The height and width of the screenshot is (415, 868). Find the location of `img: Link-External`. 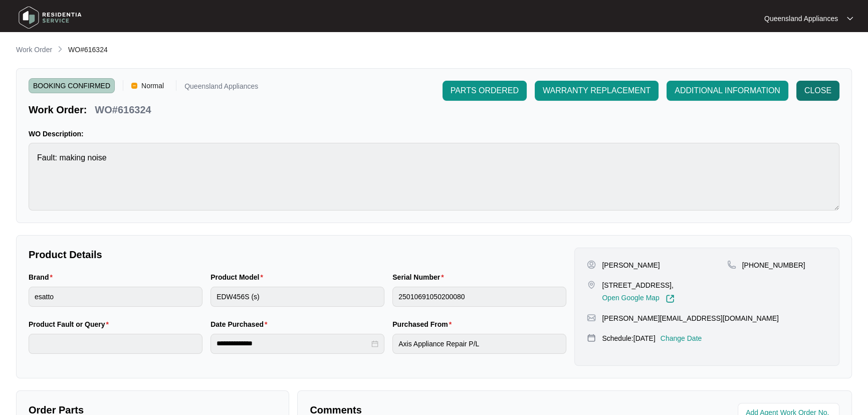

img: Link-External is located at coordinates (670, 299).